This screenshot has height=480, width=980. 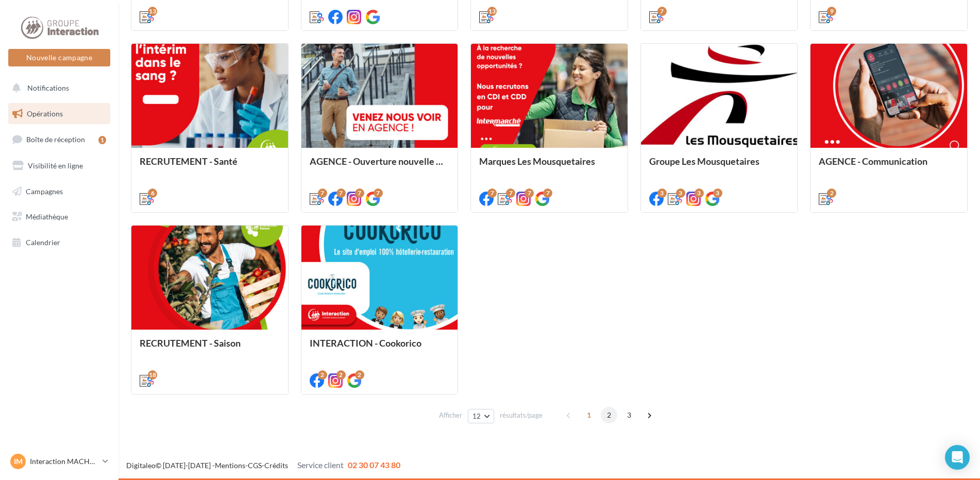 What do you see at coordinates (958, 458) in the screenshot?
I see `div: Open Intercom Messenger` at bounding box center [958, 458].